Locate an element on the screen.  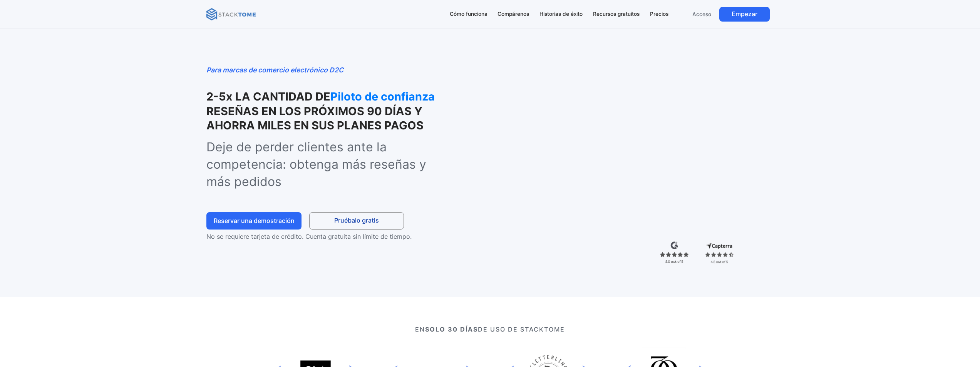
font: Cómo funciona is located at coordinates (469, 14).